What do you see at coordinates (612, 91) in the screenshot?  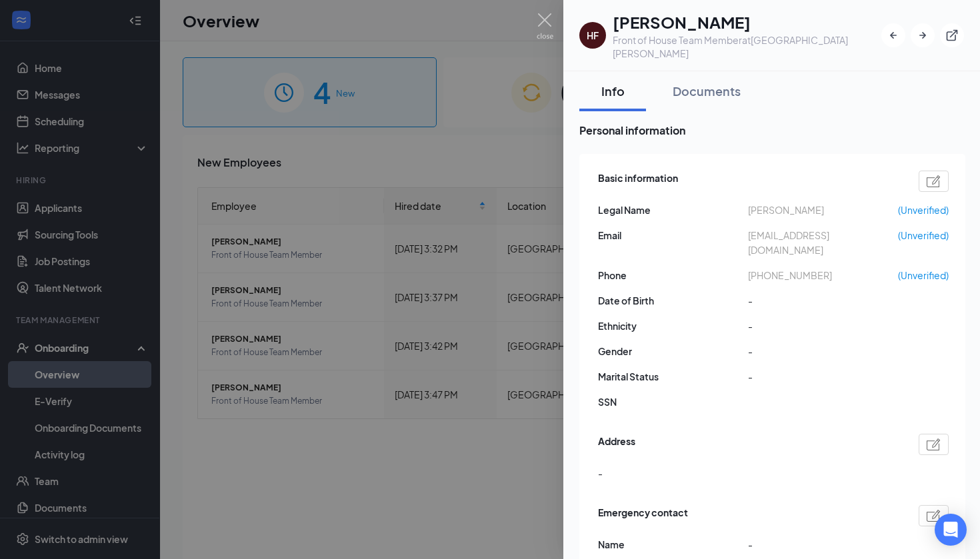 I see `div: Info` at bounding box center [612, 91].